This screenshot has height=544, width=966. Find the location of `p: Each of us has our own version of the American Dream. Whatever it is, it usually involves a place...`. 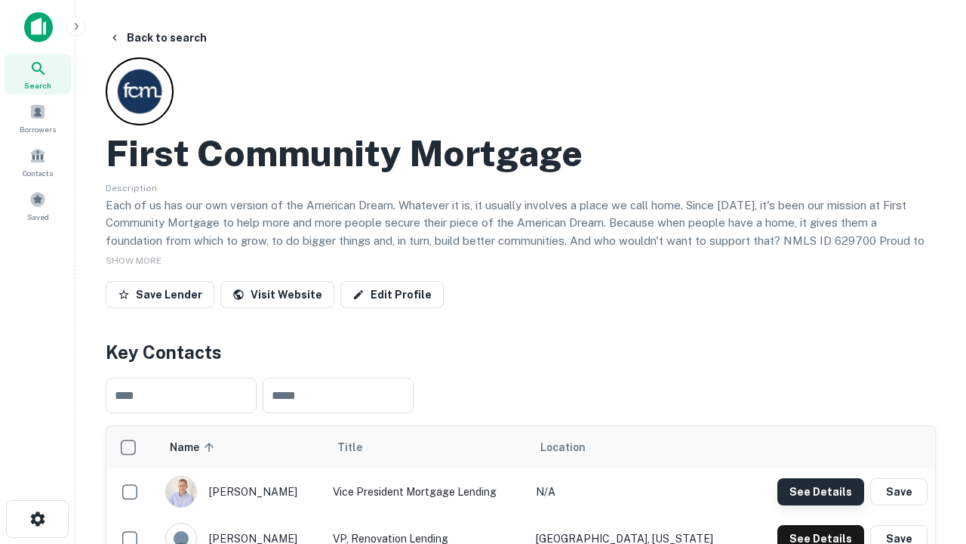

p: Each of us has our own version of the American Dream. Whatever it is, it usually involves a place... is located at coordinates (521, 232).